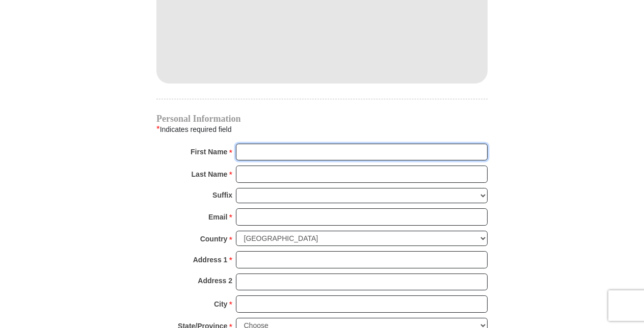  I want to click on h4: Personal Information, so click(322, 119).